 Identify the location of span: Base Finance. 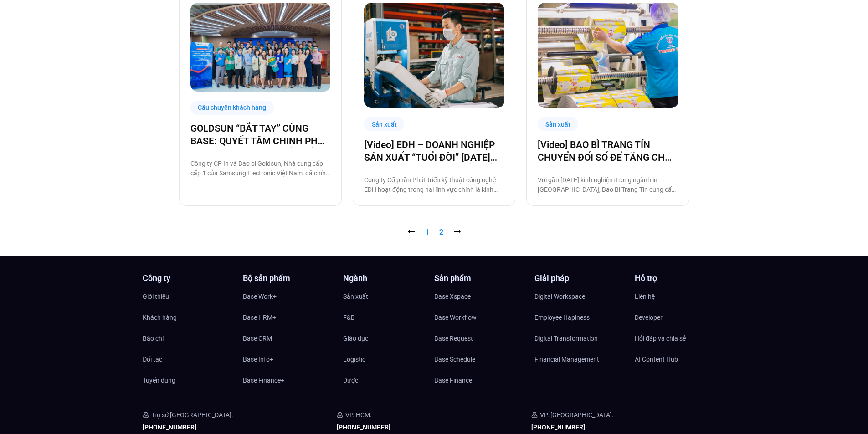
(453, 381).